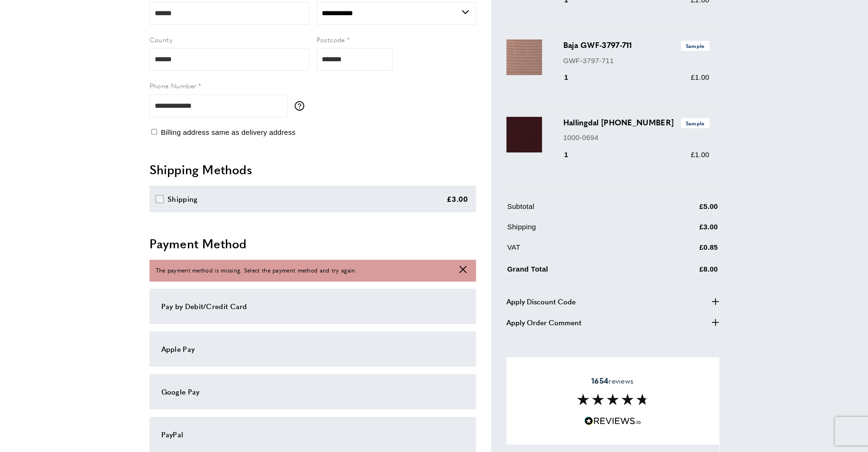 Image resolution: width=868 pixels, height=452 pixels. What do you see at coordinates (524, 57) in the screenshot?
I see `img: Baja GWF-3797-711` at bounding box center [524, 57].